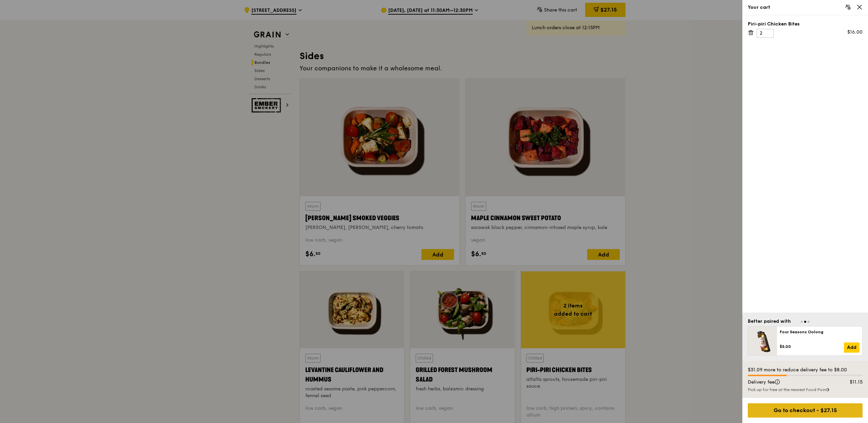  I want to click on div: $11.15, so click(851, 382).